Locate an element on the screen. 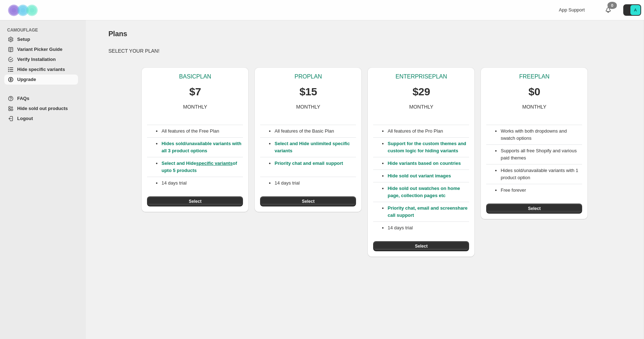 The image size is (644, 339). li: Works with both dropdowns and swatch options is located at coordinates (541, 135).